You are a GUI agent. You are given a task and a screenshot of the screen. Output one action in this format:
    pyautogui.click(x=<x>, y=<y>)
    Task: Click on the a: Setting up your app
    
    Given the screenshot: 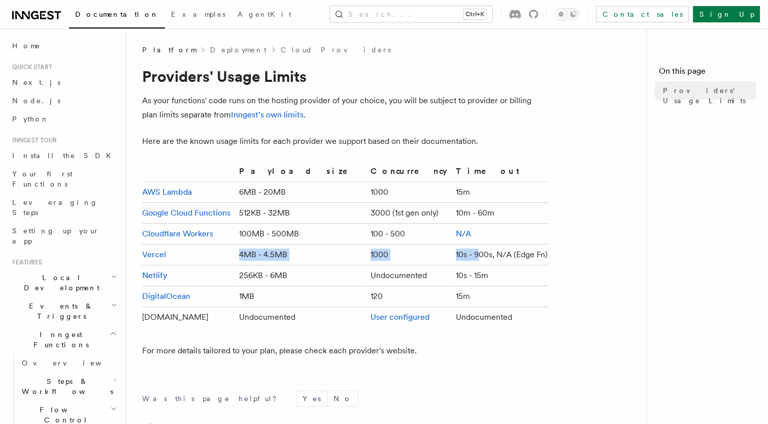 What is the action you would take?
    pyautogui.click(x=63, y=236)
    